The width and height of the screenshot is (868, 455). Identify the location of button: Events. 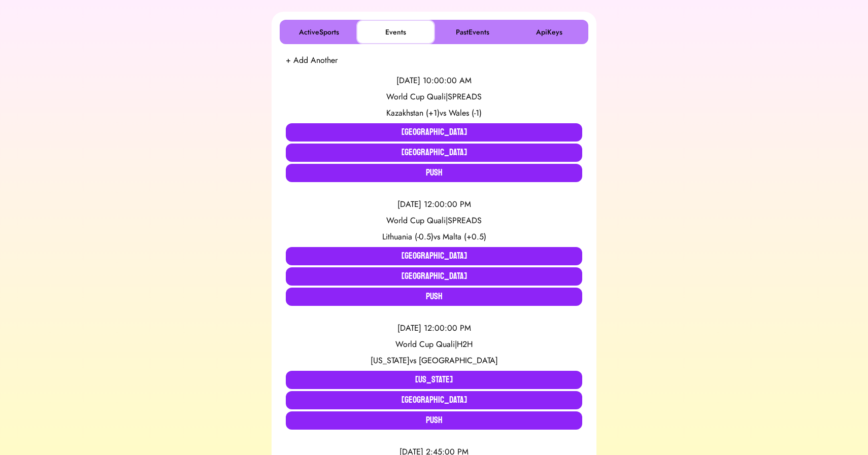
(395, 32).